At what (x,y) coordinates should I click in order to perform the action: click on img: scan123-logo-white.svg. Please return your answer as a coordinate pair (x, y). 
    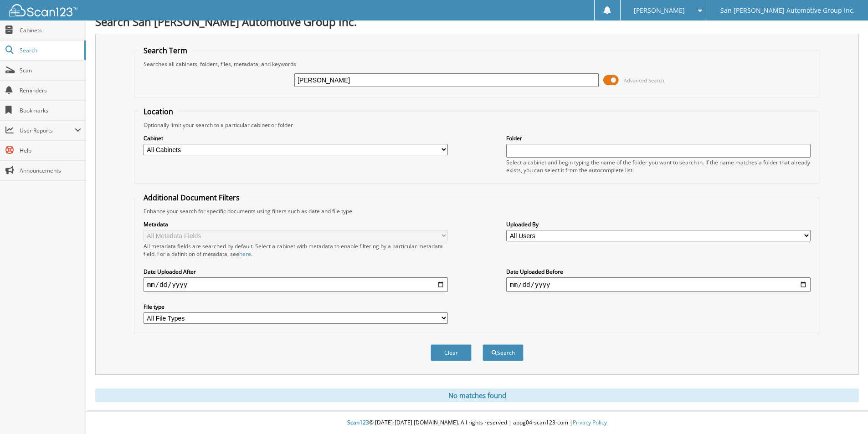
    Looking at the image, I should click on (43, 10).